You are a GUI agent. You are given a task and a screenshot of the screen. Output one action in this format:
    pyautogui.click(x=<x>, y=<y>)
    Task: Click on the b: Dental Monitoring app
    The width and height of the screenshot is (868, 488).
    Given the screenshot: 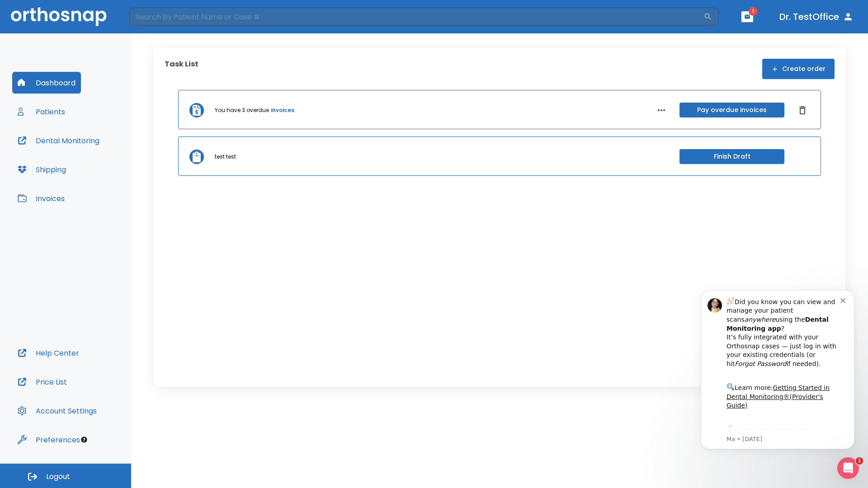 What is the action you would take?
    pyautogui.click(x=91, y=48)
    